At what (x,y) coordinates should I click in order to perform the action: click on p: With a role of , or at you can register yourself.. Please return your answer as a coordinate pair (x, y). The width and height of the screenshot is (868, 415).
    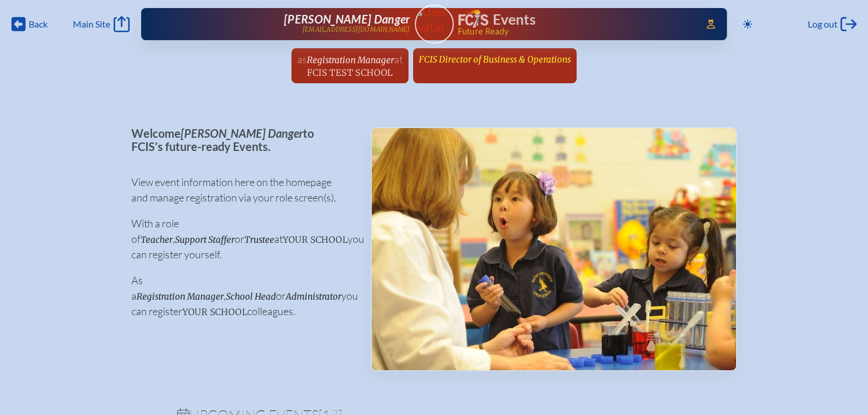
    Looking at the image, I should click on (241, 239).